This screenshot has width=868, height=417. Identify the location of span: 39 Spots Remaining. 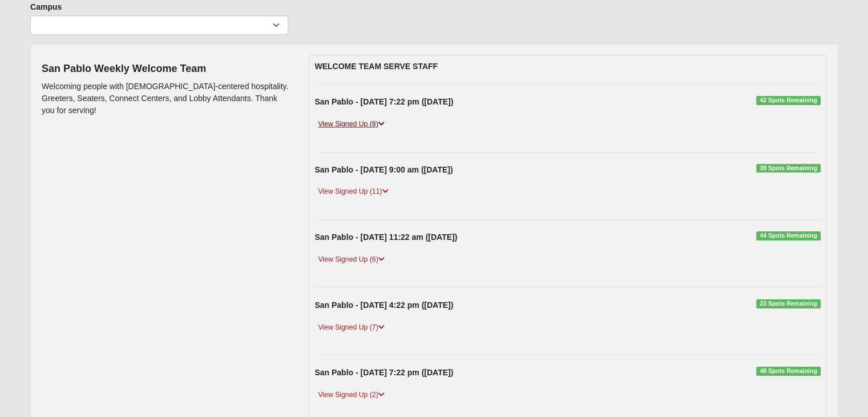
(788, 169).